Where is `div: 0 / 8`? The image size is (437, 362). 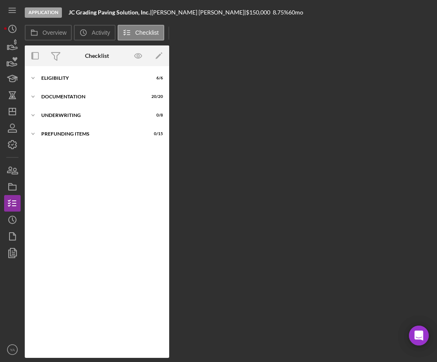 div: 0 / 8 is located at coordinates (156, 115).